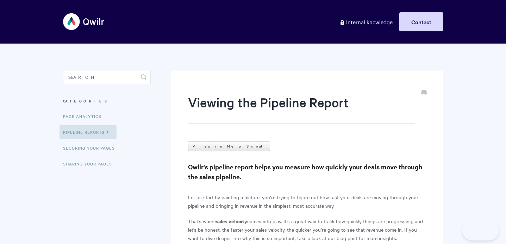 This screenshot has width=506, height=244. What do you see at coordinates (424, 93) in the screenshot?
I see `a: Print this Article` at bounding box center [424, 93].